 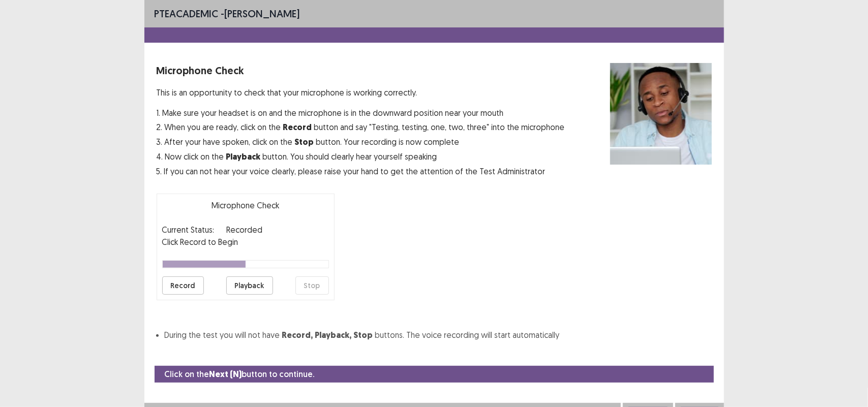 I want to click on p: 4. Now click on the button. You should clearly hear yourself speaking, so click(x=360, y=156).